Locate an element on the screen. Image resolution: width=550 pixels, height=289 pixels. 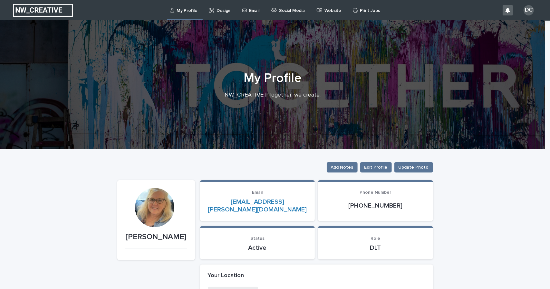
span: Phone Number is located at coordinates (375, 193).